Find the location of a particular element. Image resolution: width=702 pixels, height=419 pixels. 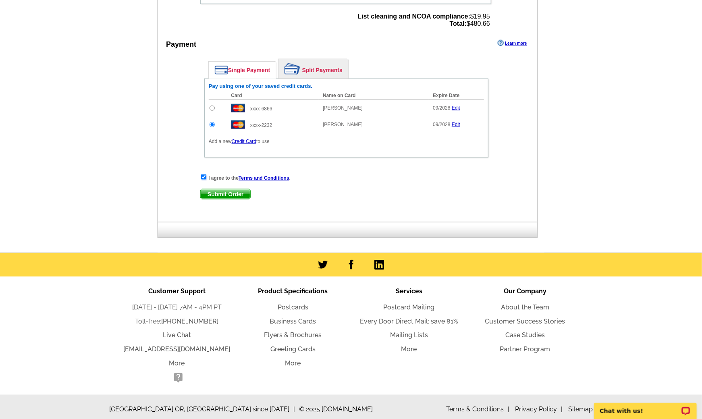

a: Every Door Direct Mail: save 81% is located at coordinates (409, 321).